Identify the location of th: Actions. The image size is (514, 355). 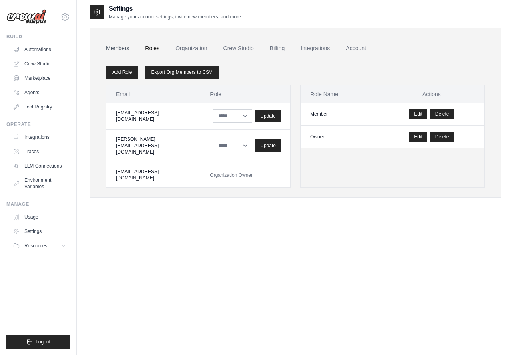
(431, 94).